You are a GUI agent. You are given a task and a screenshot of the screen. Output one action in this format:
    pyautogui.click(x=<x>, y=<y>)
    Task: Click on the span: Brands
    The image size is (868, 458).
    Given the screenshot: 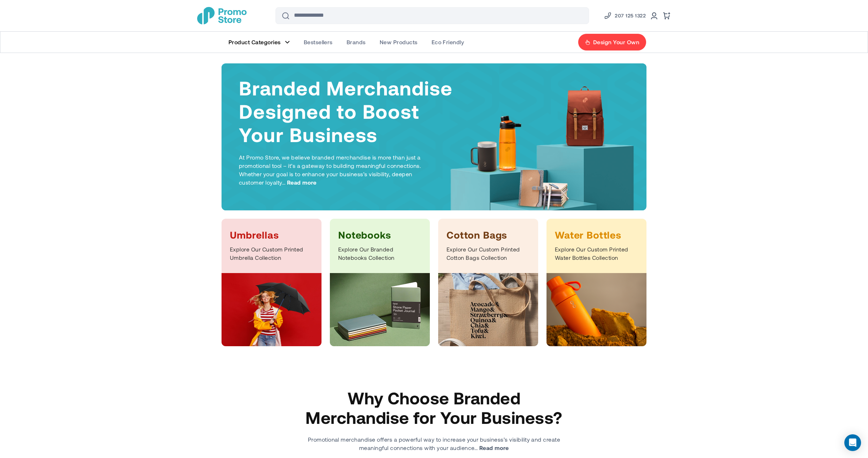 What is the action you would take?
    pyautogui.click(x=356, y=42)
    